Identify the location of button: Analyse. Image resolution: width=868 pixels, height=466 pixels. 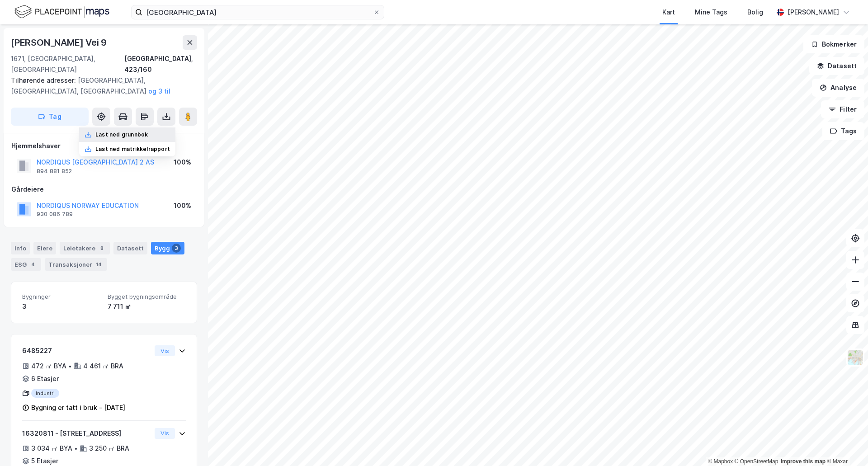
(838, 88).